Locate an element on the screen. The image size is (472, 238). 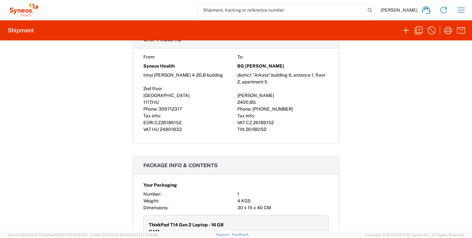
span: TIN is located at coordinates (241, 129).